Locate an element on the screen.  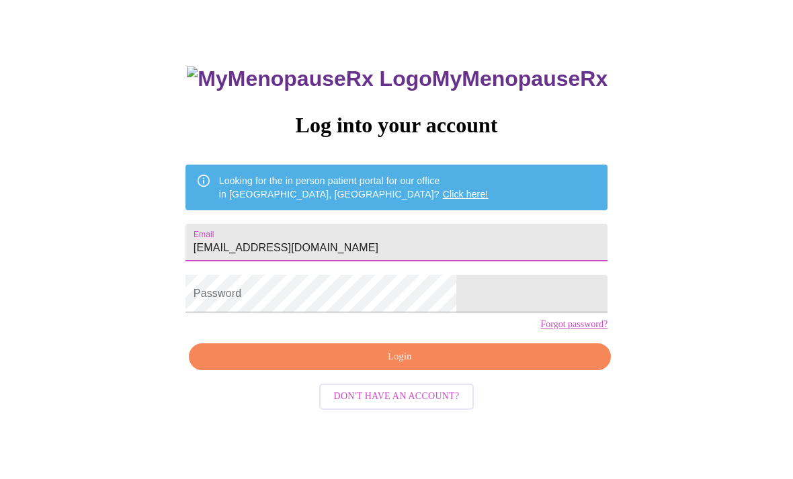
h3: MyMenopauseRx is located at coordinates (397, 79).